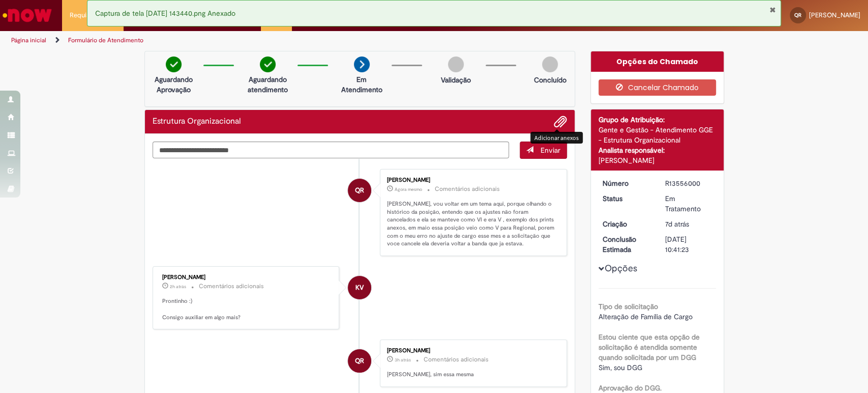  What do you see at coordinates (106, 40) in the screenshot?
I see `a: Formulário de Atendimento` at bounding box center [106, 40].